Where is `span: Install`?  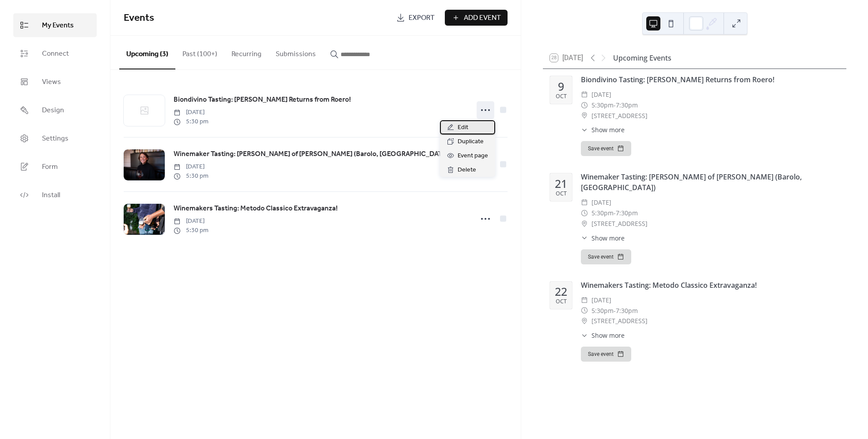 span: Install is located at coordinates (51, 195).